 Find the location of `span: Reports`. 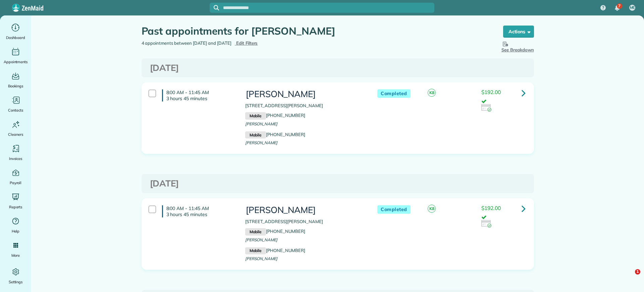

span: Reports is located at coordinates (16, 207).